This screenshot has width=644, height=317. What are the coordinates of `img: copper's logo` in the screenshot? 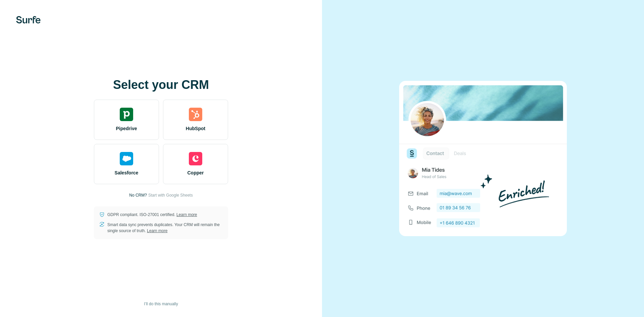 It's located at (196, 158).